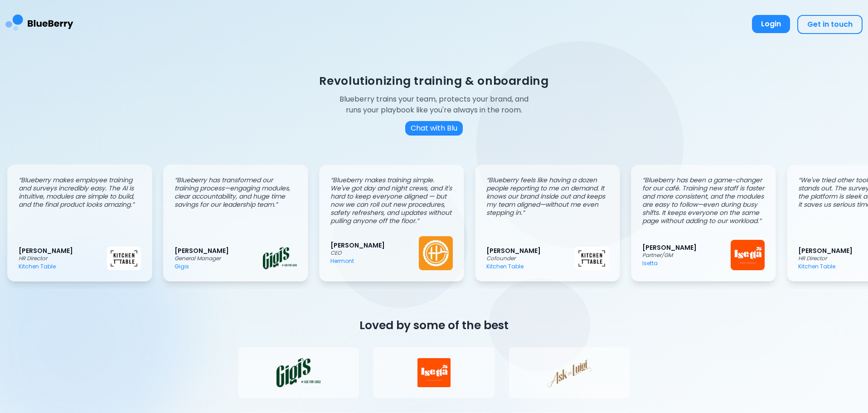 The height and width of the screenshot is (413, 868). What do you see at coordinates (435, 253) in the screenshot?
I see `img: Hermont logo` at bounding box center [435, 253].